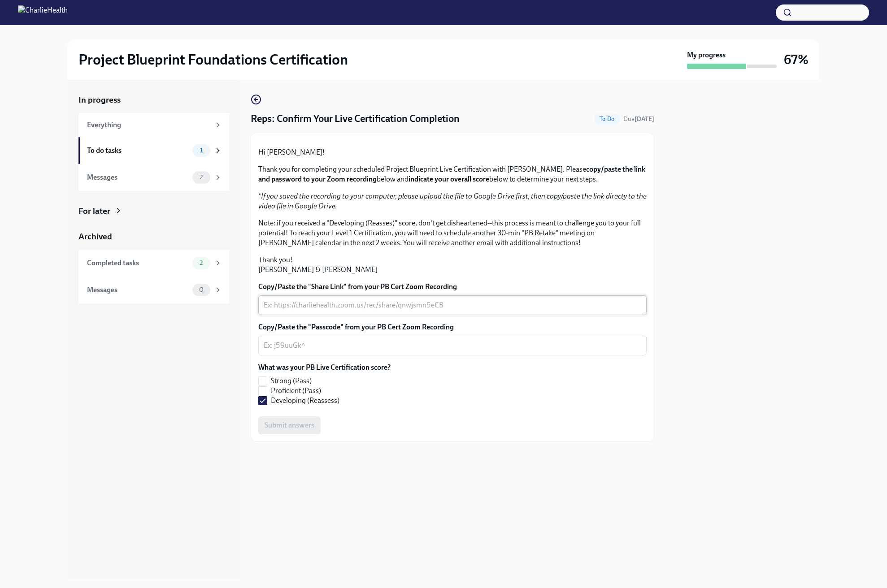  Describe the element at coordinates (452, 327) in the screenshot. I see `label: Copy/Paste the "Passcode" from your PB Cert Zoom Recording` at that location.